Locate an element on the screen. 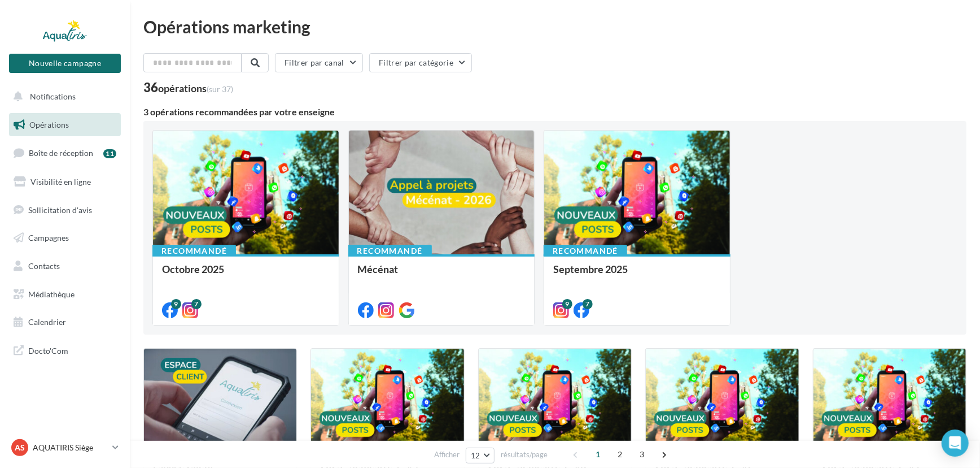 The height and width of the screenshot is (468, 980). button: Notifications is located at coordinates (63, 97).